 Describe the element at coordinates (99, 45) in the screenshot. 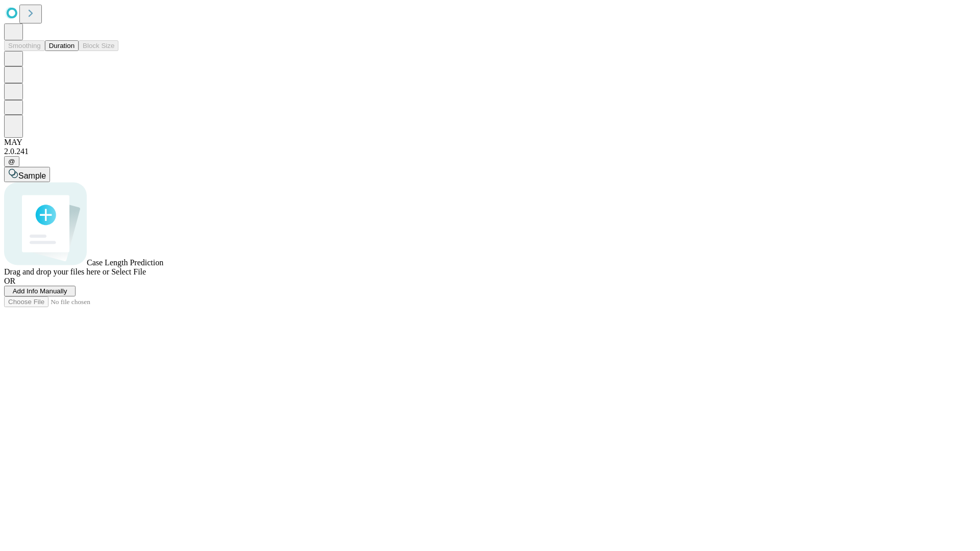

I see `button: Block Size` at that location.